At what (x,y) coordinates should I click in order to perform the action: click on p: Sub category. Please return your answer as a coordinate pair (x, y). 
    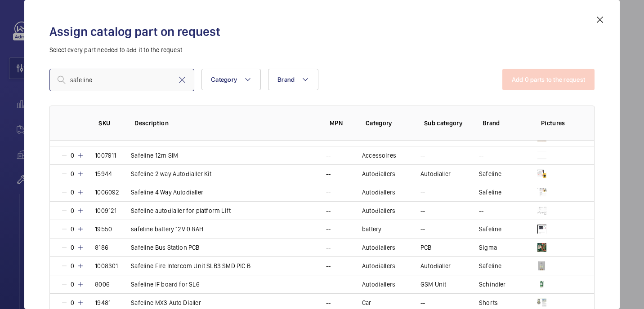
    Looking at the image, I should click on (446, 123).